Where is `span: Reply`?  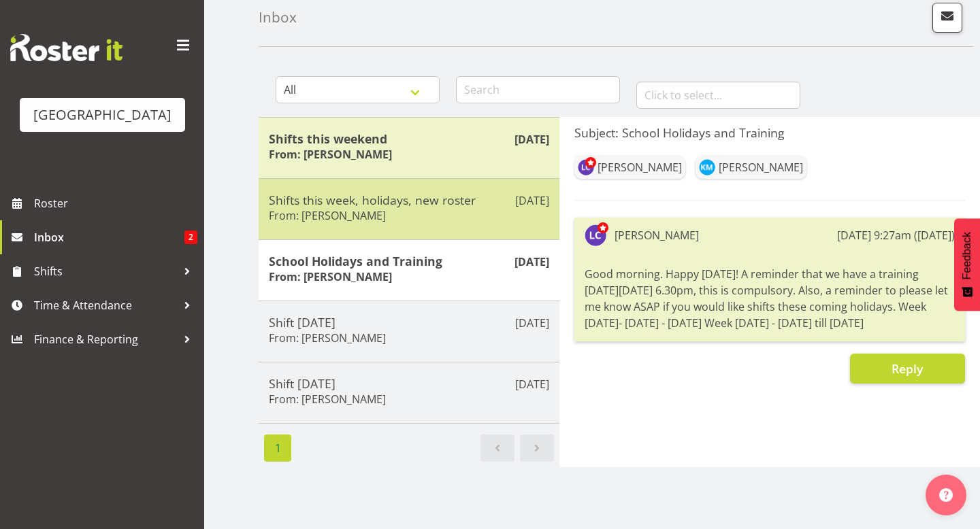
span: Reply is located at coordinates (907, 368).